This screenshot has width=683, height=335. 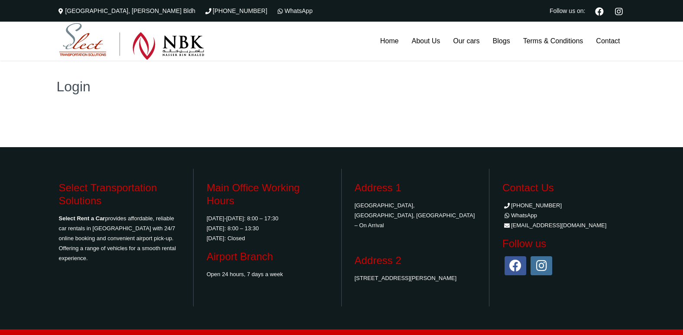 What do you see at coordinates (119, 194) in the screenshot?
I see `h3: Select Transportation Solutions` at bounding box center [119, 194].